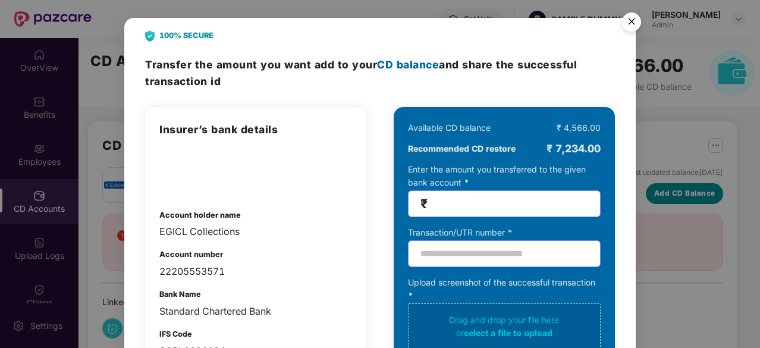  I want to click on img: svg+xml;base64,PHN2ZyB4bWxucz0iaHR0cDovL3d3dy53My5vcmcvMjAwMC9zdmciIHdpZHRoPSI1NiIgaGVpZ2h0PSI1Ni..., so click(632, 24).